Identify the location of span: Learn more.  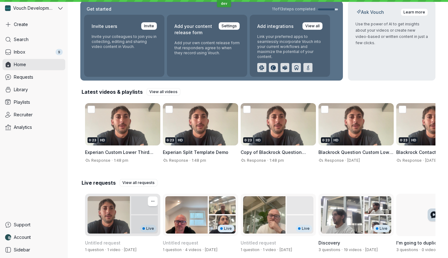
(414, 12).